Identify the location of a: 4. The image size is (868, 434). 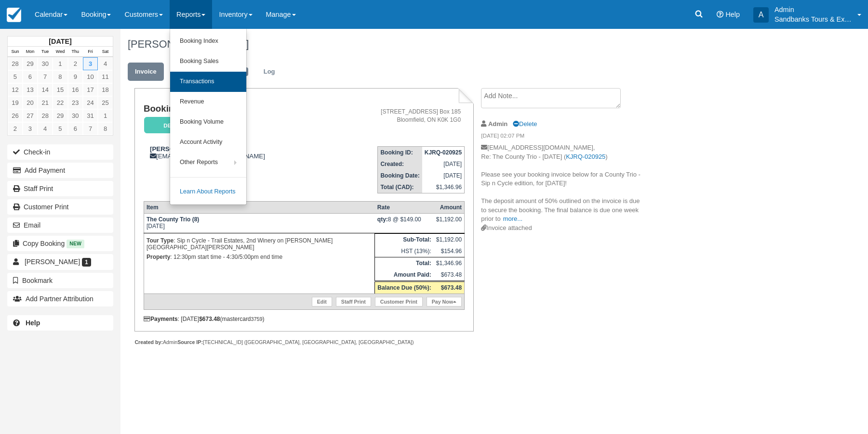
(105, 64).